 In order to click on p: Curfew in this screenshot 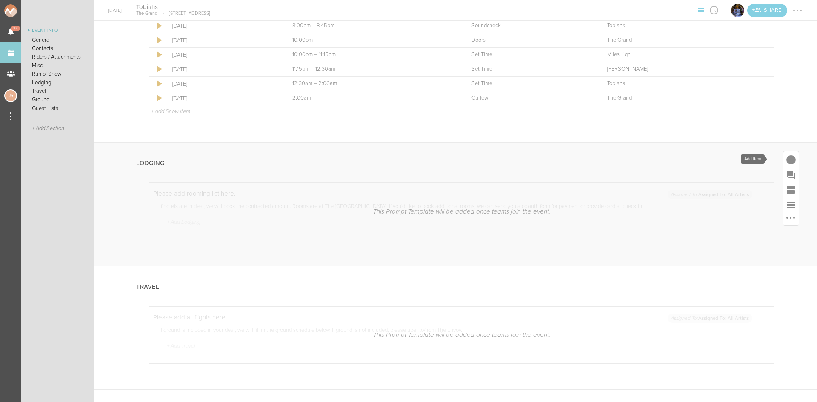, I will do `click(530, 98)`.